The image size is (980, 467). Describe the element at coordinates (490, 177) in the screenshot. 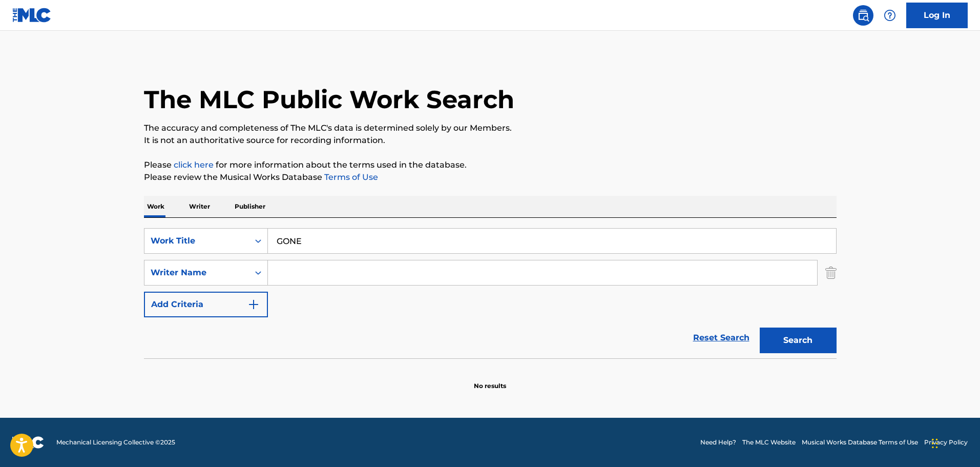

I see `p: Please review the Musical Works Database` at that location.